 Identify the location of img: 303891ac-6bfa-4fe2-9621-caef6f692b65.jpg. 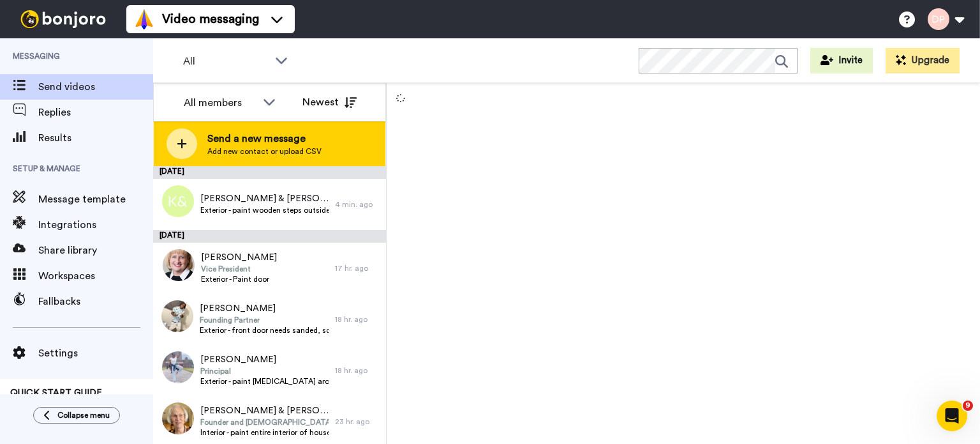
(177, 316).